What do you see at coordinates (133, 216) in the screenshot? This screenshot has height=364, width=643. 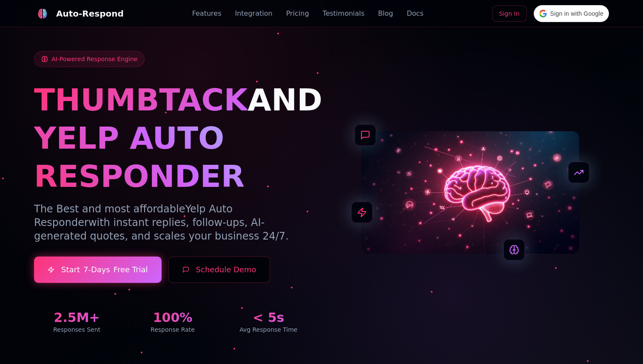 I see `span: Yelp Auto Responder` at bounding box center [133, 216].